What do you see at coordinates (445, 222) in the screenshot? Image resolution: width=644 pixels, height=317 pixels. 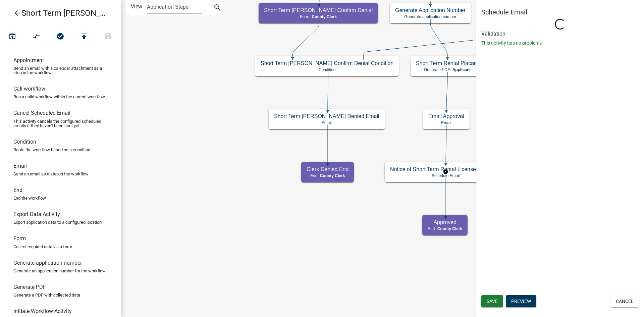 I see `h5: Approved` at bounding box center [445, 222].